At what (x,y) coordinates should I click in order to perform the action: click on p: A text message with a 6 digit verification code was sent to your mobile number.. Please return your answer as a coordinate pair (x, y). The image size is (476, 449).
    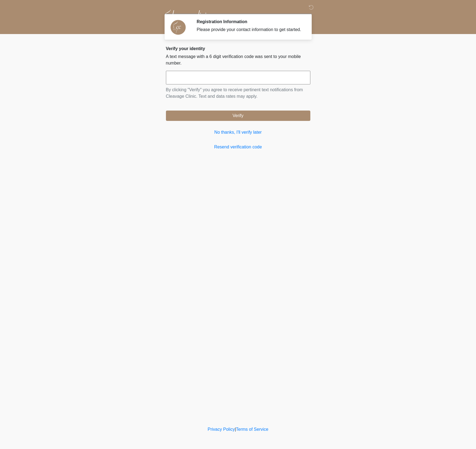
    Looking at the image, I should click on (238, 60).